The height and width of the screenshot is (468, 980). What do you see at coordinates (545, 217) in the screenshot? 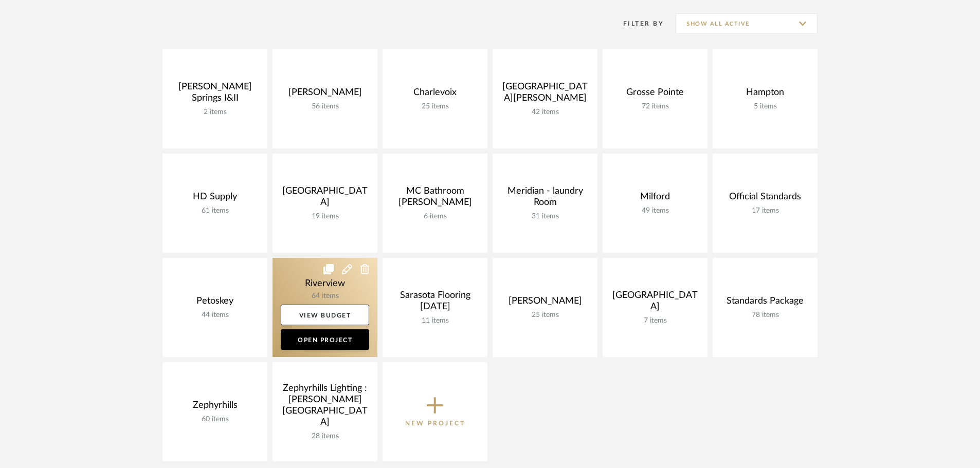
I see `div: 31 items` at bounding box center [545, 217].